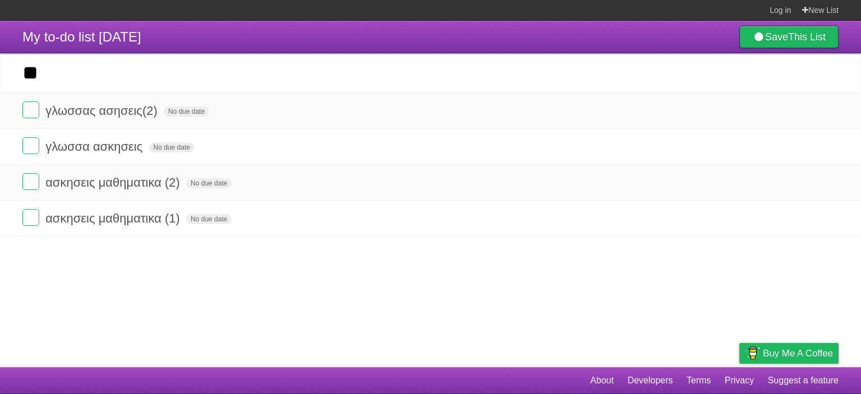 The height and width of the screenshot is (394, 861). What do you see at coordinates (114, 218) in the screenshot?
I see `span: ασκησεις μαθηματικα (1)` at bounding box center [114, 218].